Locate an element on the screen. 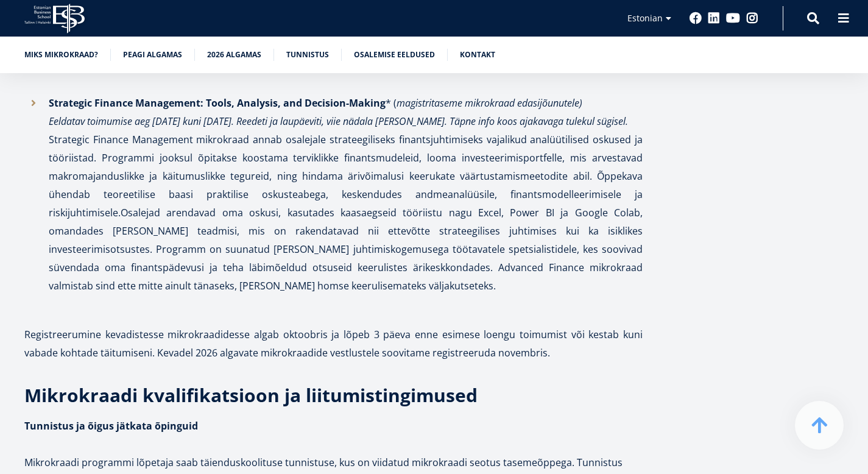 The width and height of the screenshot is (868, 474). strong: Strategic Finance Management: Tools, Analysis, and Decision-Making is located at coordinates (217, 103).